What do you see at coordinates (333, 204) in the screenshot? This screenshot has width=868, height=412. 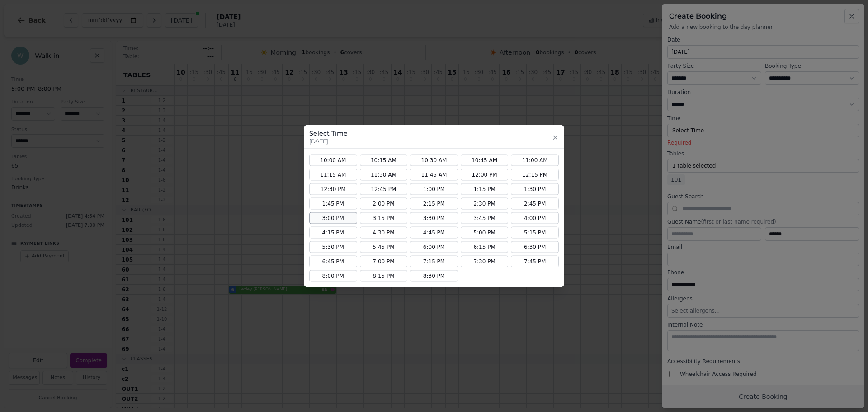 I see `button: 1:45 PM` at bounding box center [333, 204].